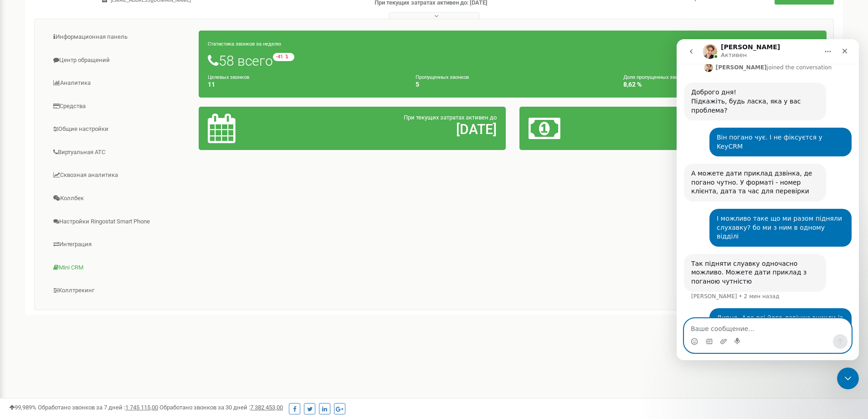  I want to click on h1: 58 всего, so click(513, 61).